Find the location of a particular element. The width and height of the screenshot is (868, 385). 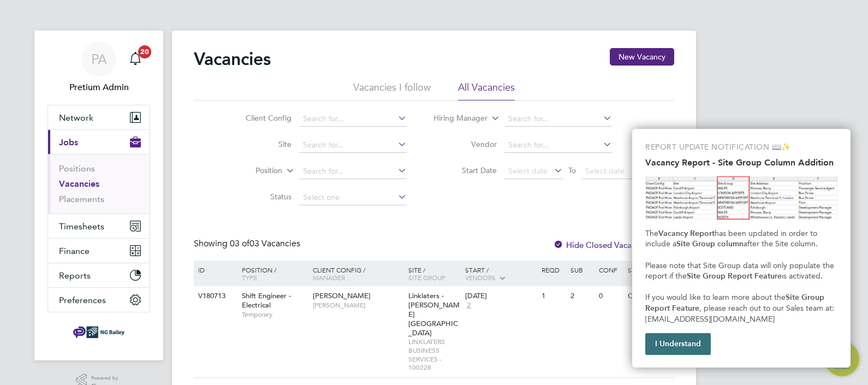

p: REPORT UPDATE NOTIFICATION 📖✨ is located at coordinates (741, 147).